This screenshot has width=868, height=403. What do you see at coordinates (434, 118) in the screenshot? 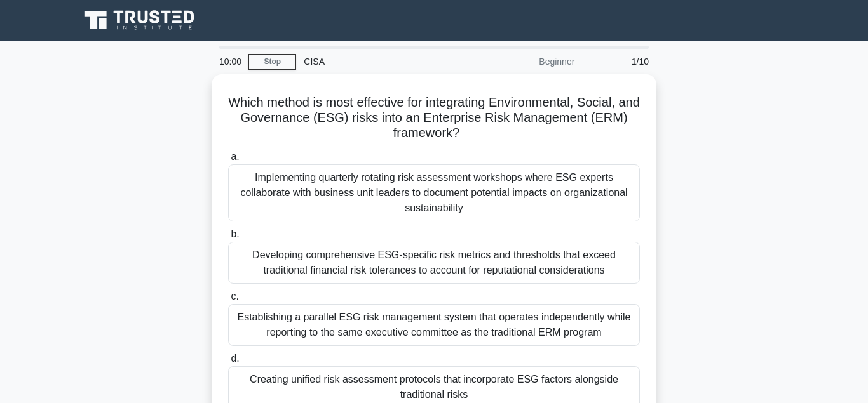
I see `h5: Which method is most effective for integrating Environmental, Social, and Governance (ESG) risks ...` at bounding box center [434, 118].